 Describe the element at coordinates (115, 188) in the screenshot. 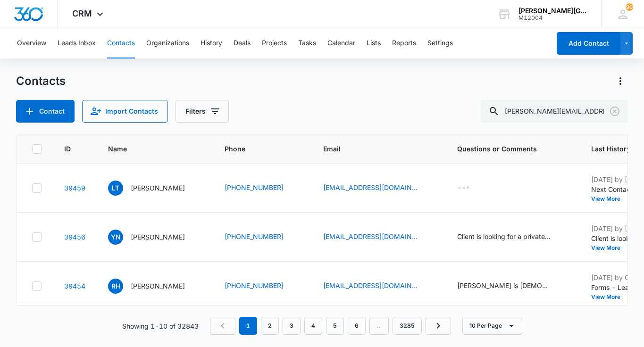

I see `span: LT` at that location.